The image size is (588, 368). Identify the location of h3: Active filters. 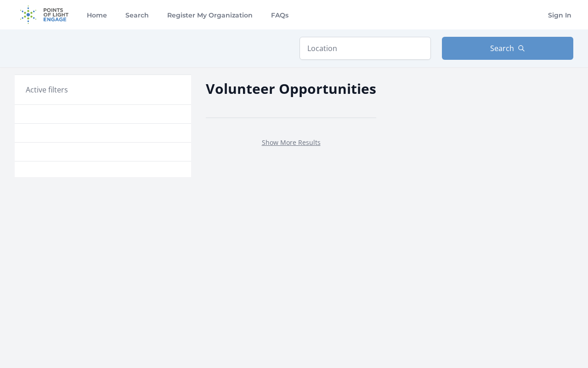
(47, 90).